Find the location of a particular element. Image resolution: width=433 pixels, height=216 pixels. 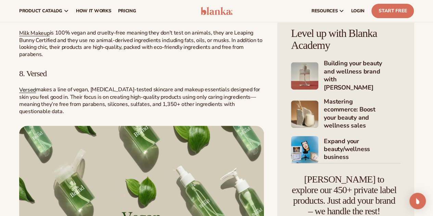

span: Versed is located at coordinates (27, 90).